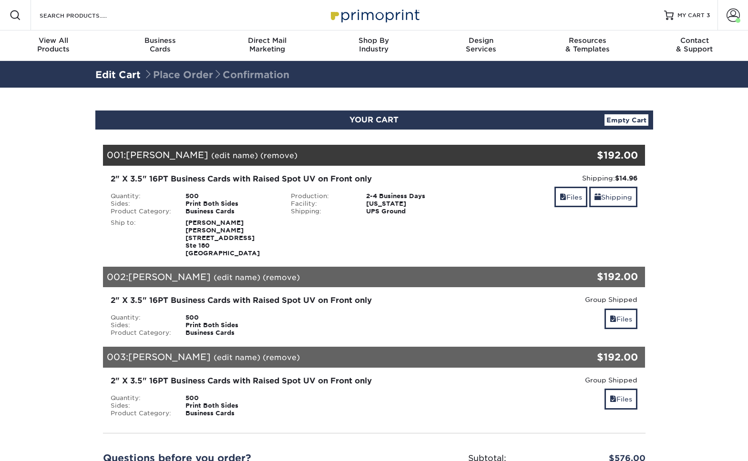 This screenshot has height=461, width=748. Describe the element at coordinates (598, 197) in the screenshot. I see `span: shipping` at that location.